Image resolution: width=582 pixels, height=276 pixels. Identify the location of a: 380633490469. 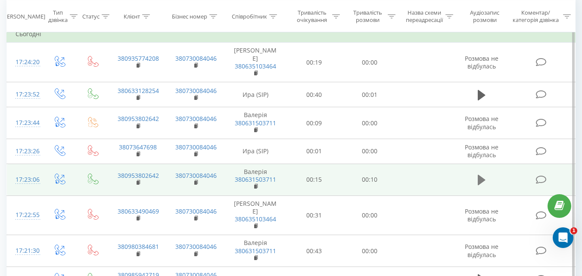
(138, 211).